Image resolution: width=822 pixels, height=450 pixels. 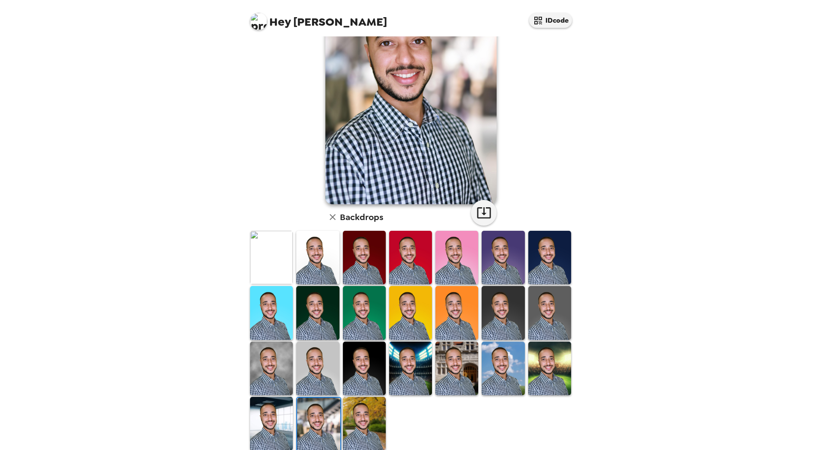 What do you see at coordinates (280, 22) in the screenshot?
I see `span: Hey` at bounding box center [280, 22].